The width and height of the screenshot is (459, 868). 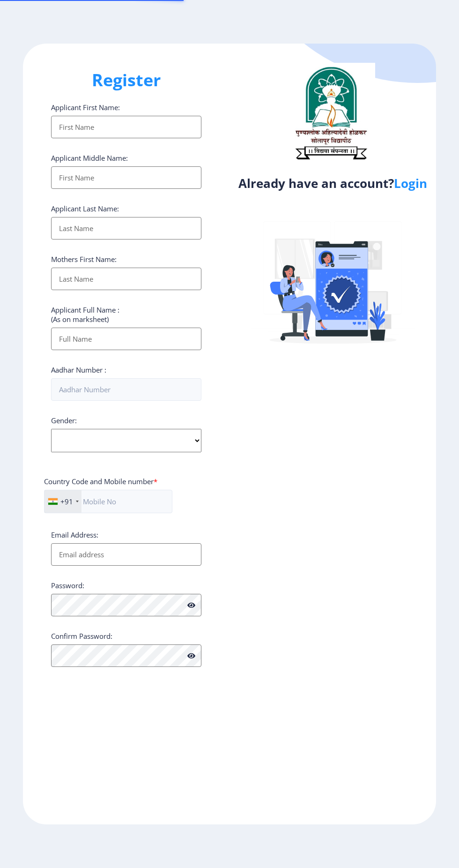 I want to click on label: Aadhar Number :, so click(x=78, y=370).